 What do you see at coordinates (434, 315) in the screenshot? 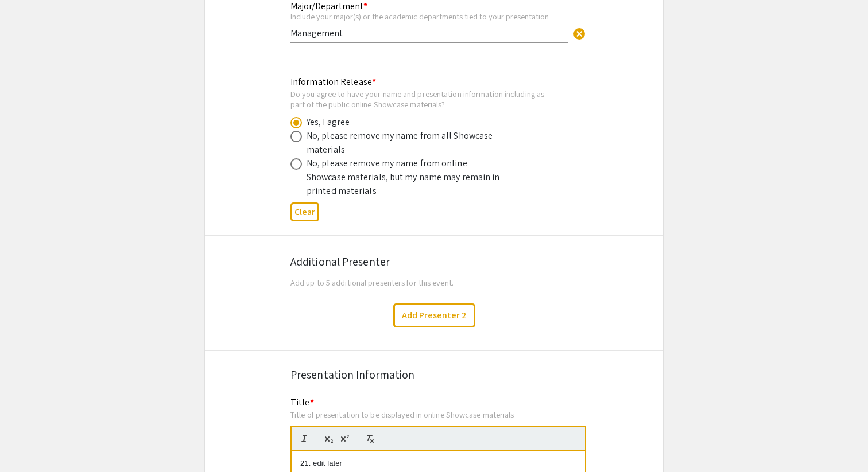
I see `button: Add Presenter 2` at bounding box center [434, 315].